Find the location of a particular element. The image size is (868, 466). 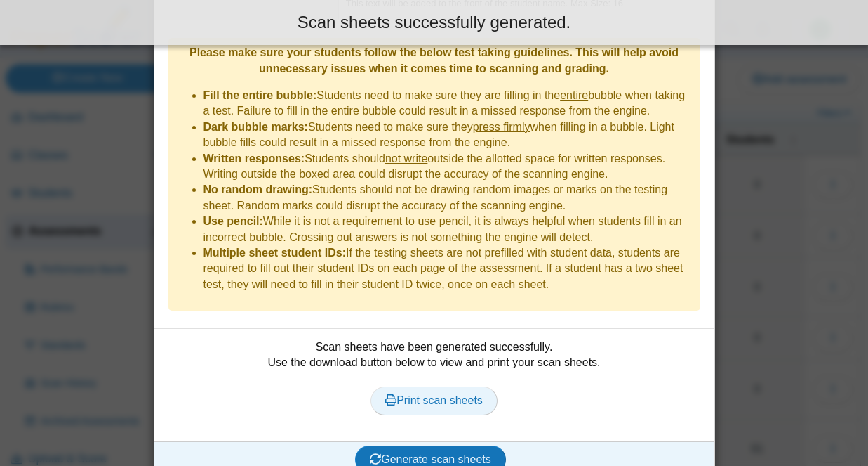

li: Students need to make sure they when filling in a bubble. Light bubble fills could result in a mi... is located at coordinates (448, 135).